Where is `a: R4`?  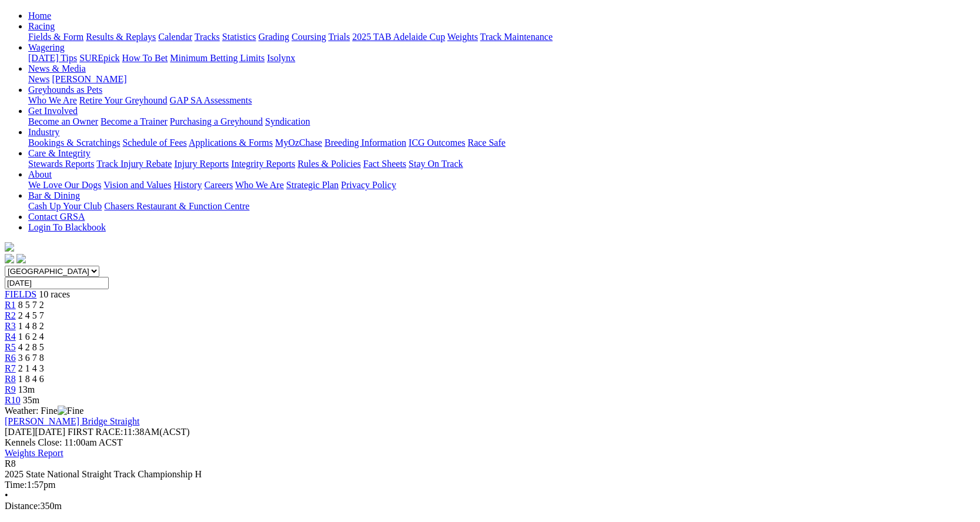
a: R4 is located at coordinates (10, 336).